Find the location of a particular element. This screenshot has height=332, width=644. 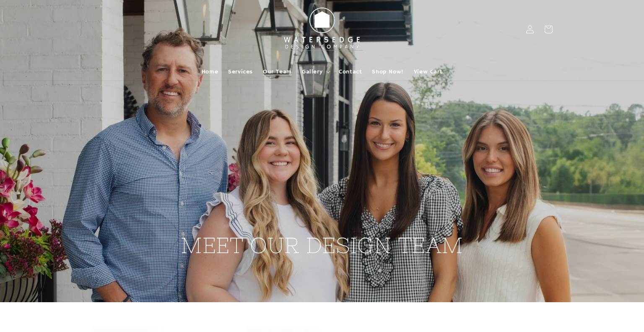

img: Watersedge Design Co is located at coordinates (322, 30).